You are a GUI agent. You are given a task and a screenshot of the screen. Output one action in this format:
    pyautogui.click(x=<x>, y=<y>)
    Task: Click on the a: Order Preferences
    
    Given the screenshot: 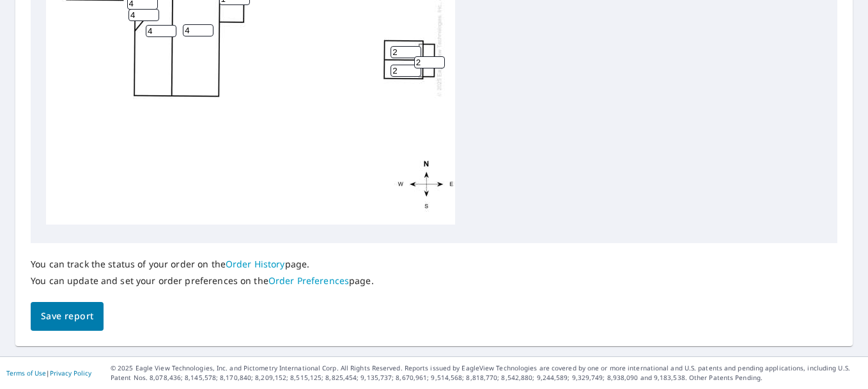 What is the action you would take?
    pyautogui.click(x=309, y=280)
    